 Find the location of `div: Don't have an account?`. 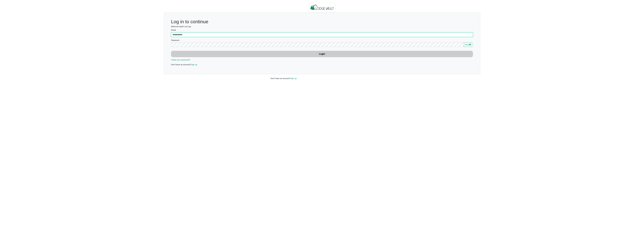

div: Don't have an account? is located at coordinates (322, 77).